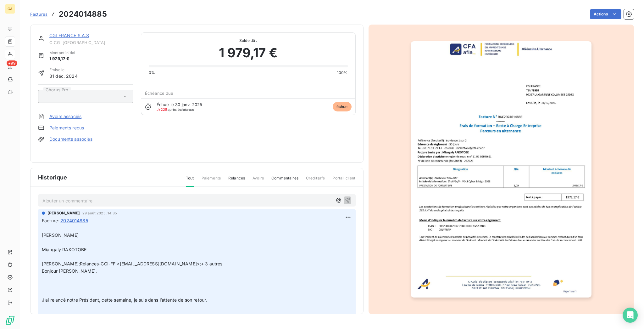  I want to click on span: 29 août 2025, 14:35, so click(100, 213).